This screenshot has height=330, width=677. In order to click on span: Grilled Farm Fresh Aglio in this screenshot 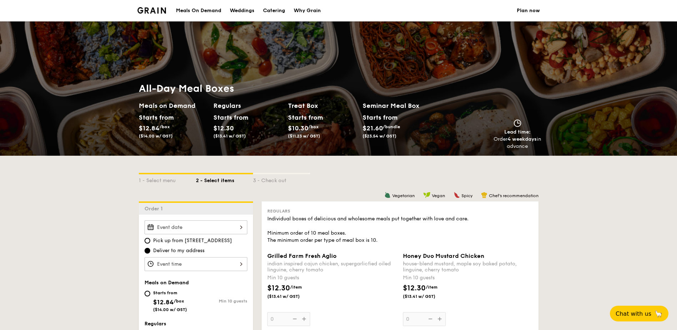, I will do `click(302, 256)`.